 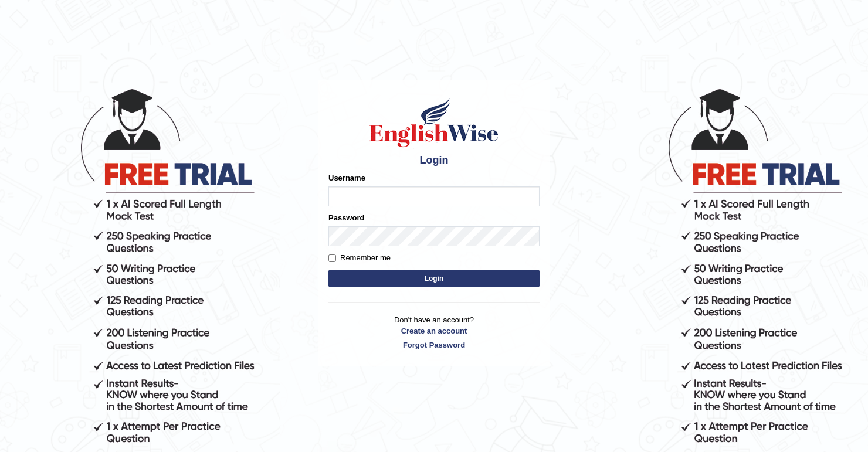 I want to click on a: Forgot Password, so click(x=434, y=345).